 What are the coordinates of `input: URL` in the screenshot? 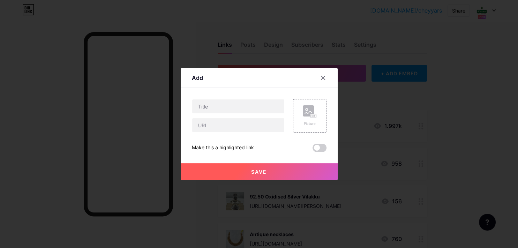 It's located at (238, 125).